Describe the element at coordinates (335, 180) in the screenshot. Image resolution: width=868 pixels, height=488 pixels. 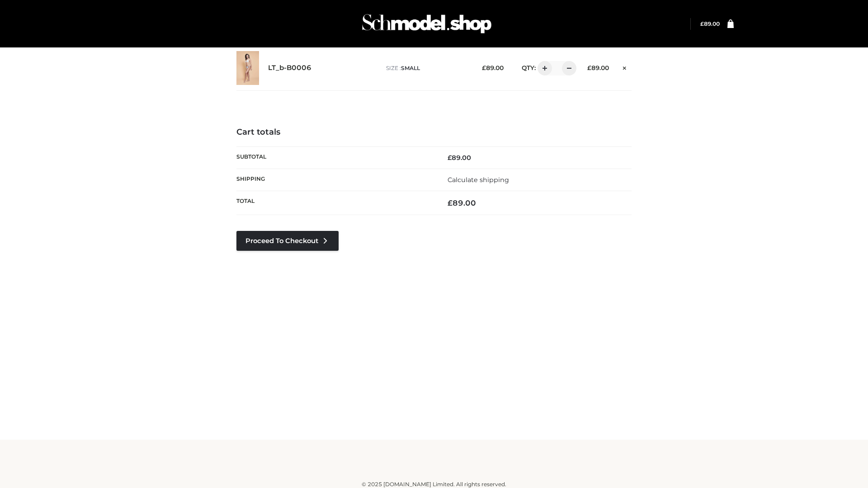
I see `th: Shipping` at that location.